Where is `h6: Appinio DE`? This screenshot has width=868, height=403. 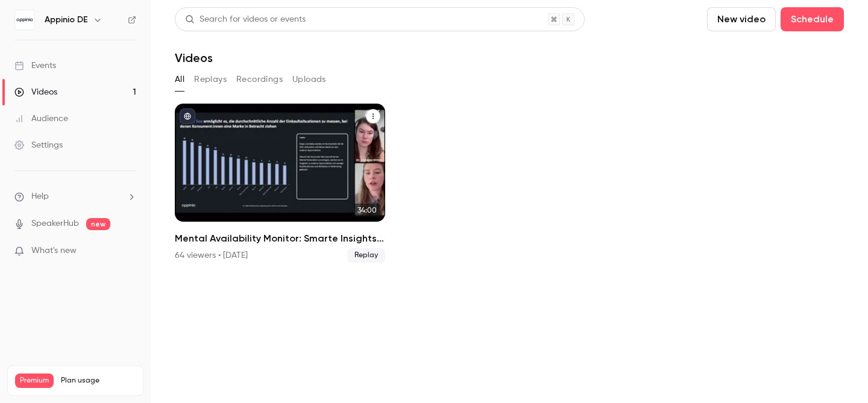 h6: Appinio DE is located at coordinates (66, 20).